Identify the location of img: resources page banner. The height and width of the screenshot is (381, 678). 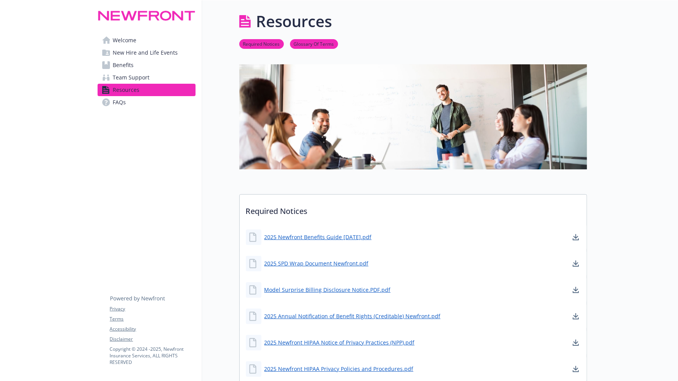
(413, 117).